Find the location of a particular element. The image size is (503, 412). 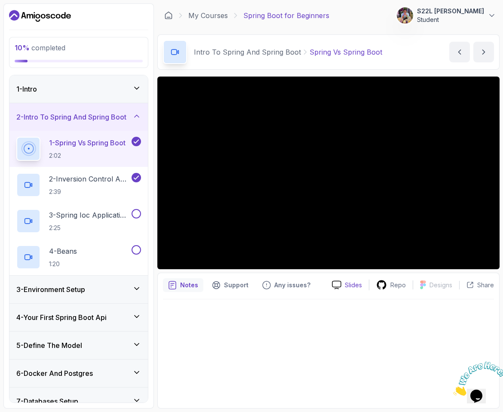

p: Designs is located at coordinates (441, 285).